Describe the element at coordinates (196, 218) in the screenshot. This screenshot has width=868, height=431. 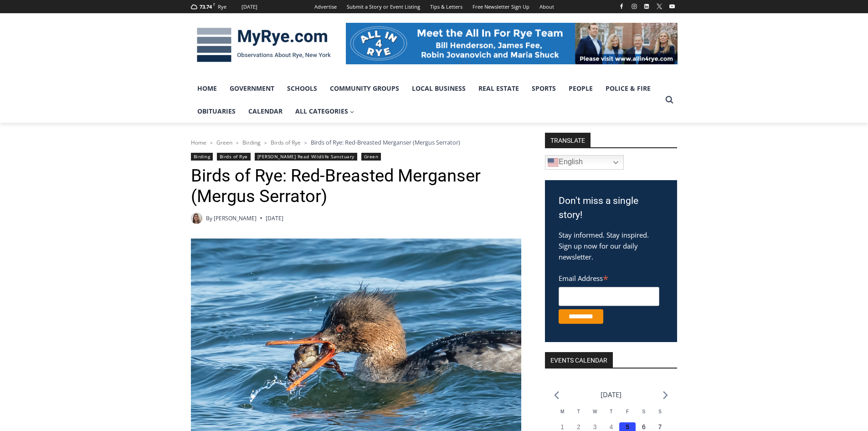
I see `img: (PHOTO: MyRye.com intern Amélie Coghlan, 2025. Contributed.)` at that location.